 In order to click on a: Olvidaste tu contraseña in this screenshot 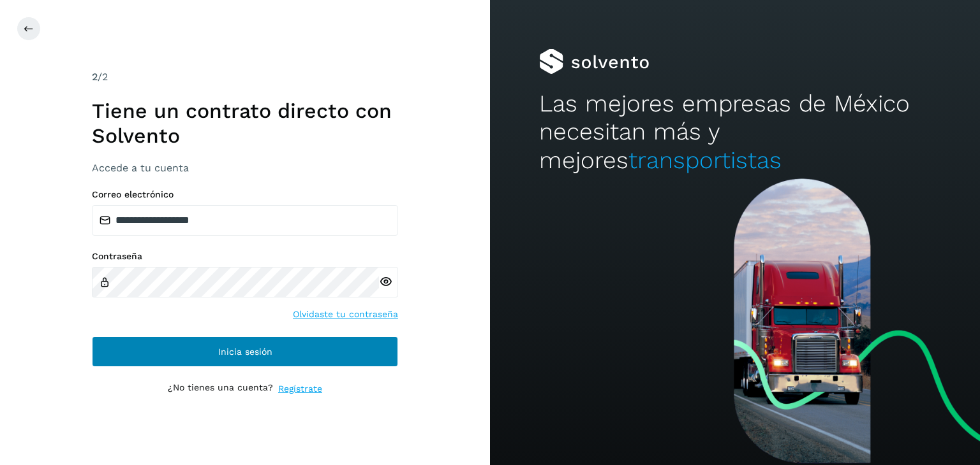, I will do `click(345, 314)`.